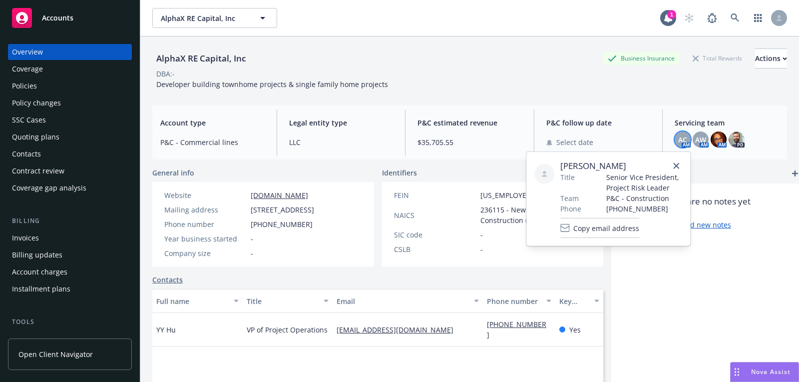 This screenshot has width=799, height=382. Describe the element at coordinates (25, 238) in the screenshot. I see `div: Invoices` at that location.